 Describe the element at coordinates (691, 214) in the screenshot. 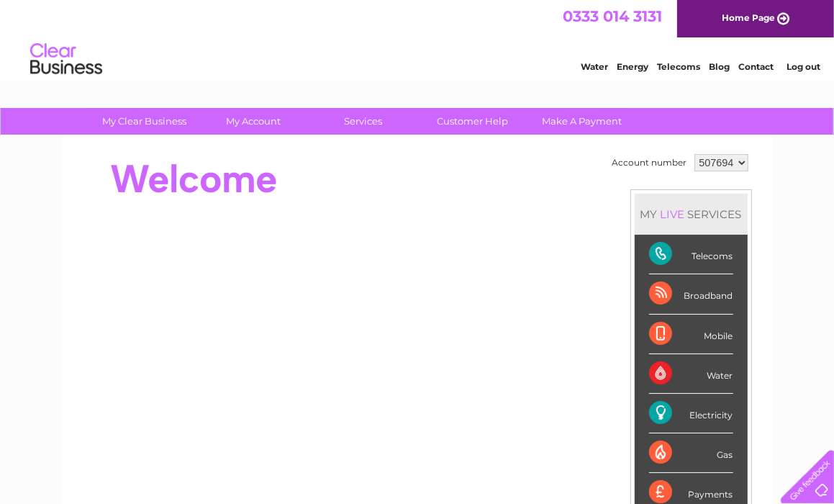

I see `div: MY SERVICES` at that location.